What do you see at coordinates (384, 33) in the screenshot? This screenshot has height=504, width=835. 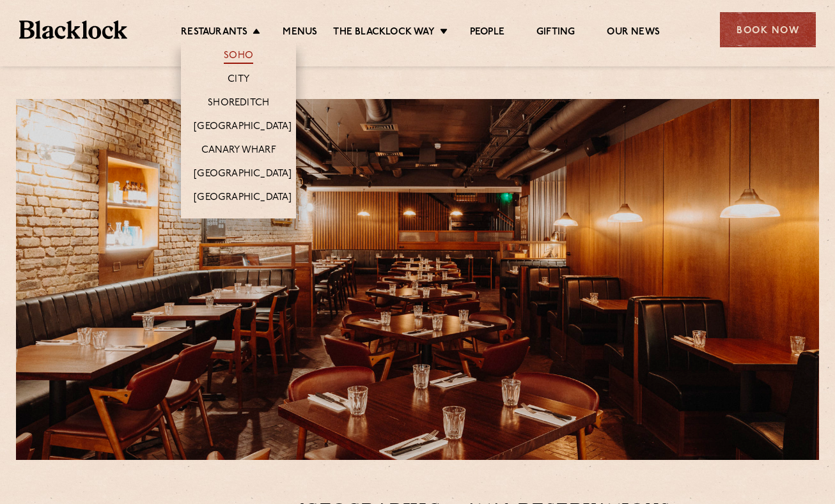 I see `a: The Blacklock Way` at bounding box center [384, 33].